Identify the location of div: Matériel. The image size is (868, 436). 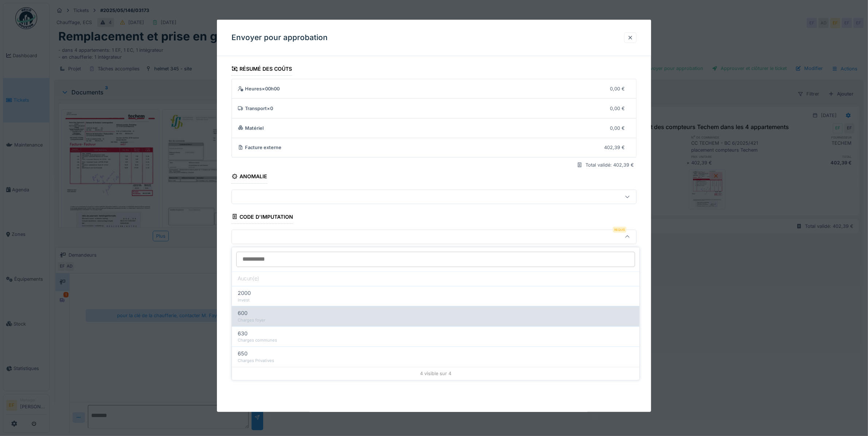
(421, 127).